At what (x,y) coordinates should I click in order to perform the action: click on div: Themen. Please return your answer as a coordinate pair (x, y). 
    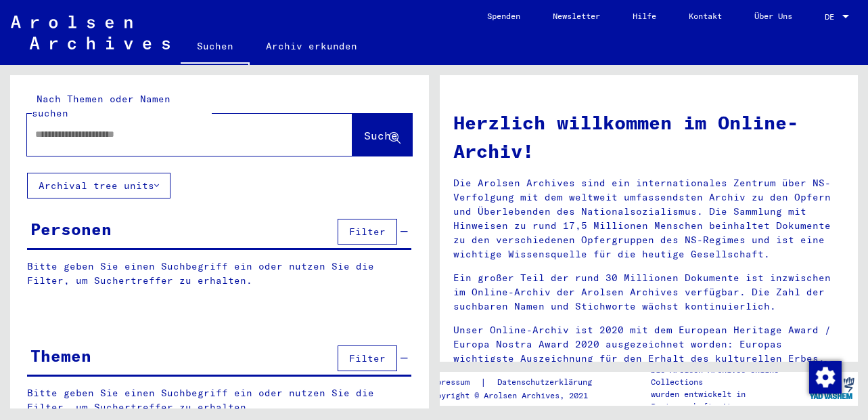
    Looking at the image, I should click on (61, 355).